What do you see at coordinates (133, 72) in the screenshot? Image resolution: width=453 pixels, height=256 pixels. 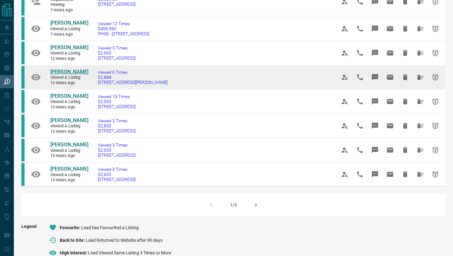 I see `span: Viewed 6 Times` at bounding box center [133, 72].